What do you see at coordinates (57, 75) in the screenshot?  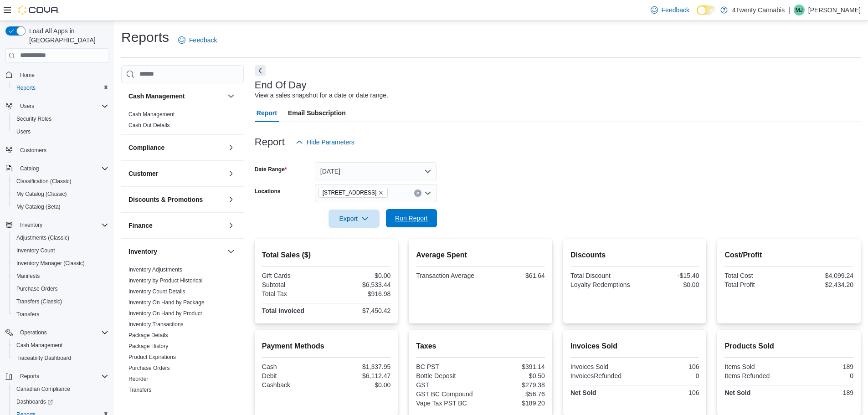 I see `button: Home` at bounding box center [57, 75].